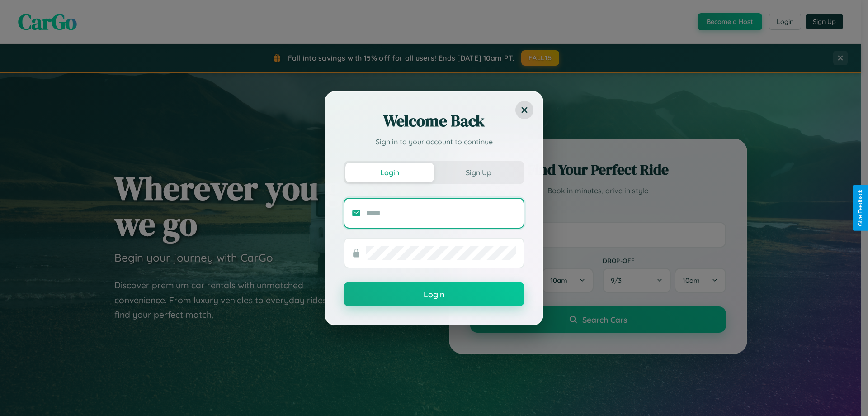 The height and width of the screenshot is (416, 868). What do you see at coordinates (434, 142) in the screenshot?
I see `p: Sign in to your account to continue` at bounding box center [434, 142].